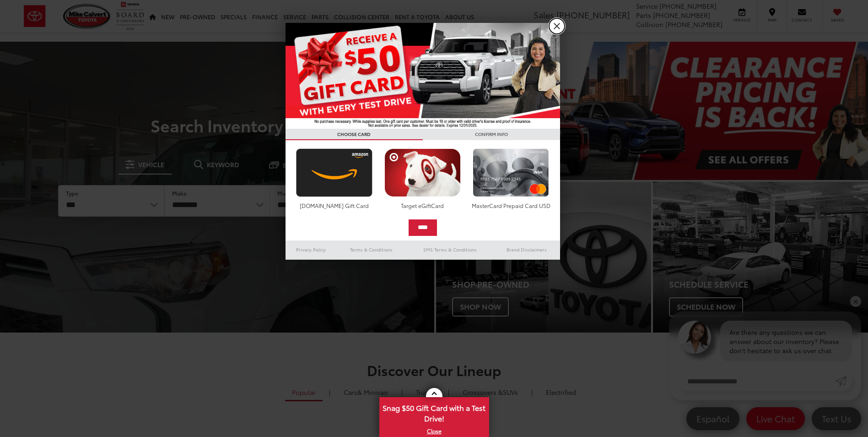  What do you see at coordinates (527, 250) in the screenshot?
I see `a: Brand Disclaimers` at bounding box center [527, 250].